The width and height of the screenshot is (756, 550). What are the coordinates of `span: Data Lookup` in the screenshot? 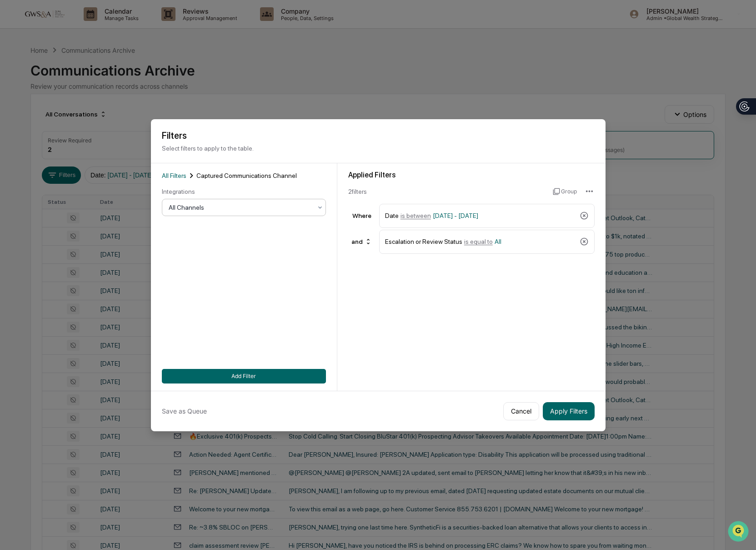 It's located at (38, 137).